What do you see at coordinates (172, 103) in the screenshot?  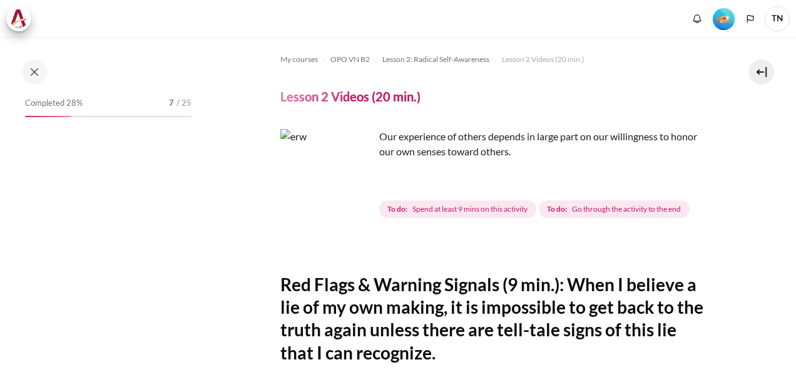 I see `span: 7` at bounding box center [172, 103].